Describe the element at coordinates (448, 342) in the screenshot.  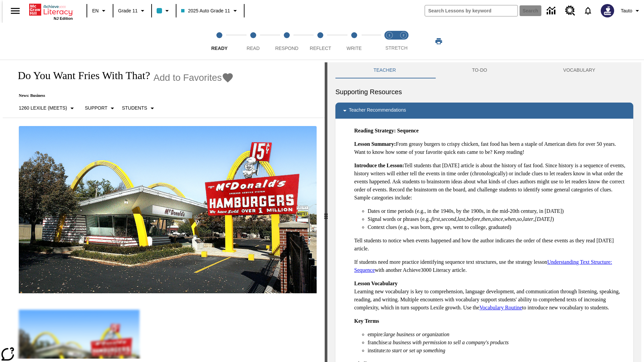
I see `em: a business with permission to sell a company's products` at that location.